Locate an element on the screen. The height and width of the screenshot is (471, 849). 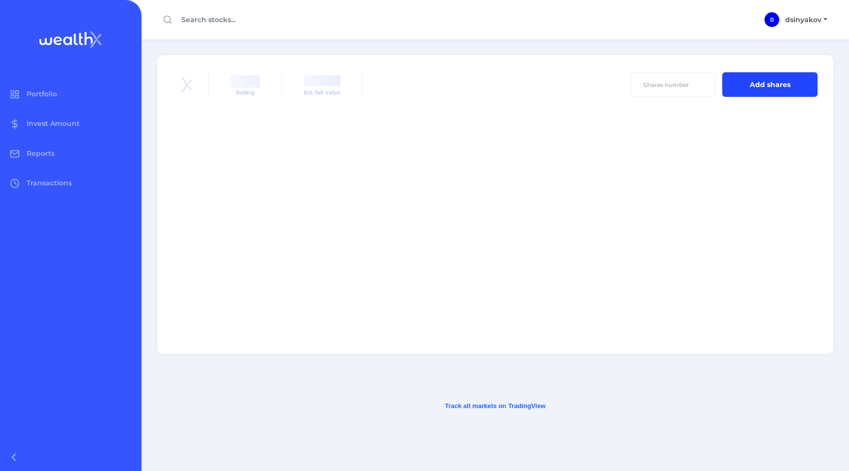
input: Shares number is located at coordinates (673, 85).